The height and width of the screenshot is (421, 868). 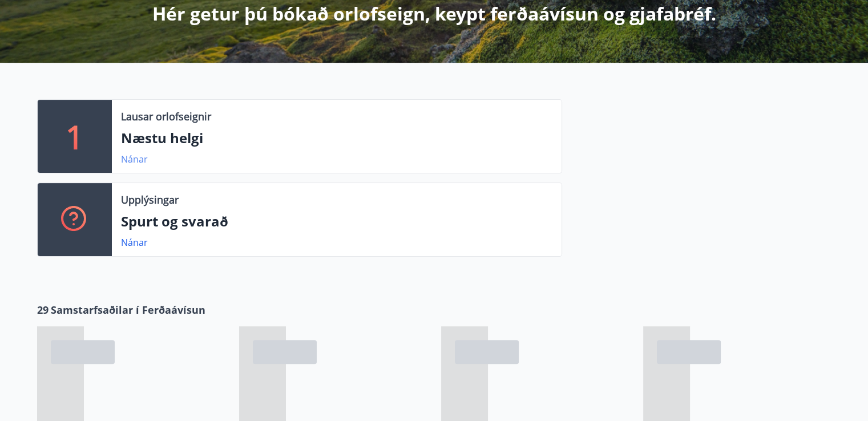 What do you see at coordinates (74, 136) in the screenshot?
I see `p: 1` at bounding box center [74, 136].